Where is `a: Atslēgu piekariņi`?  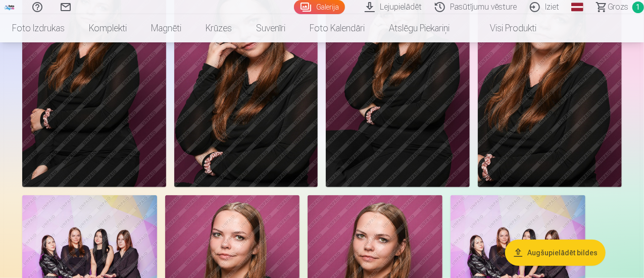 a: Atslēgu piekariņi is located at coordinates (419, 28).